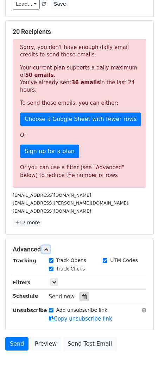  What do you see at coordinates (124, 260) in the screenshot?
I see `label: UTM Codes` at bounding box center [124, 260].